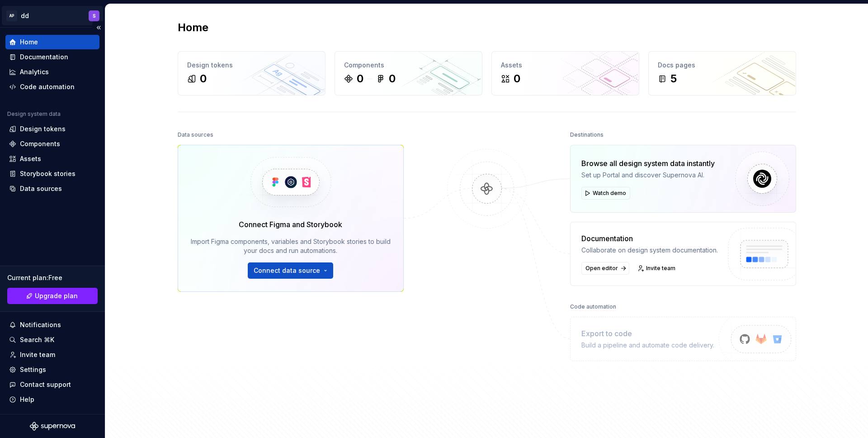  What do you see at coordinates (53, 278) in the screenshot?
I see `div: Current plan : Free` at bounding box center [53, 278].